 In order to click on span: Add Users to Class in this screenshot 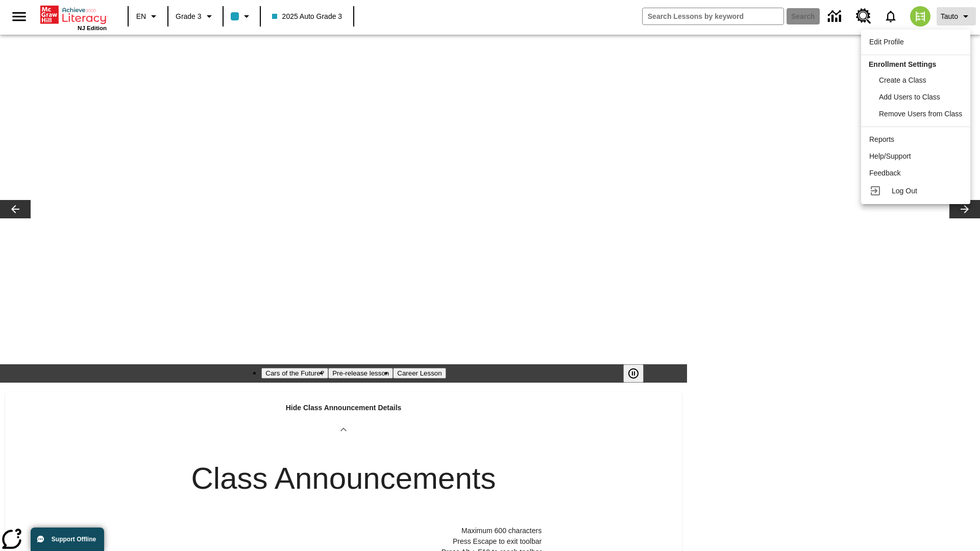, I will do `click(910, 97)`.